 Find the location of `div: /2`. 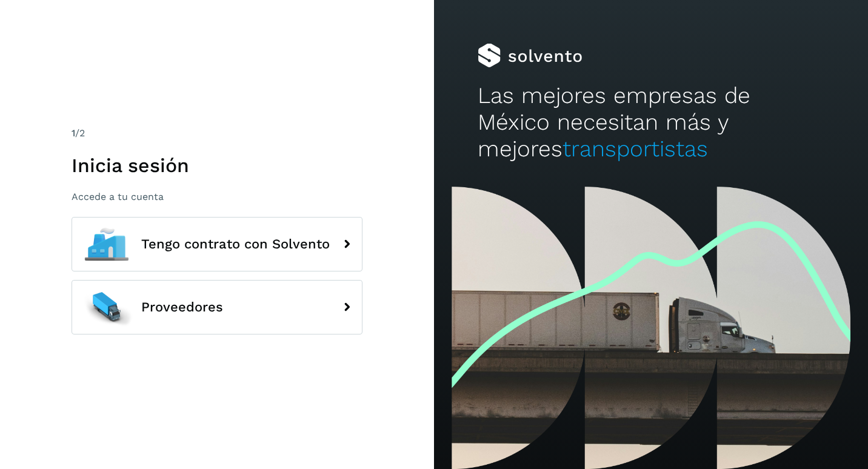

div: /2 is located at coordinates (217, 133).